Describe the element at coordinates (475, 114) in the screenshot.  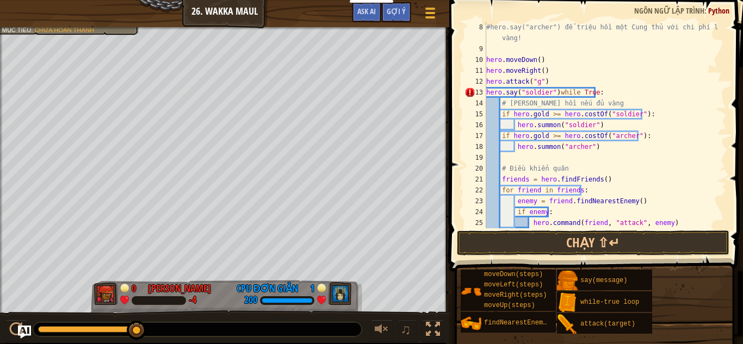
I see `div: 15` at that location.